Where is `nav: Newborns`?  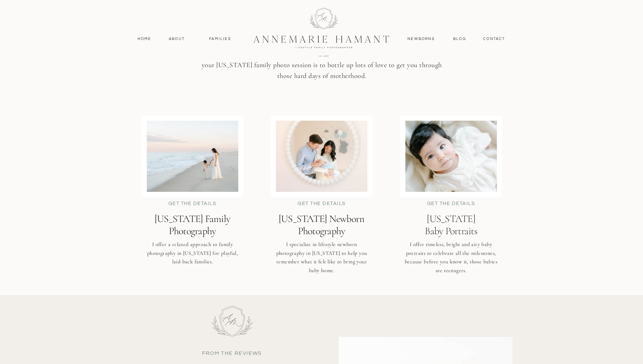 nav: Newborns is located at coordinates (421, 39).